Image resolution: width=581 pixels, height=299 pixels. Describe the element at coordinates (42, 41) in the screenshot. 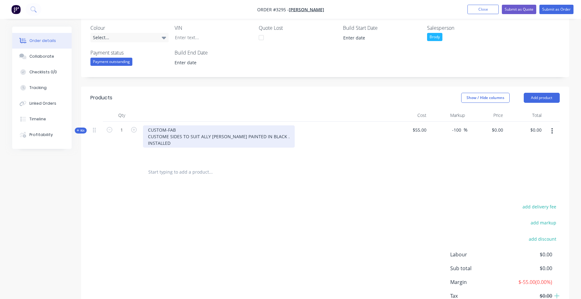

I see `button: Order details` at that location.